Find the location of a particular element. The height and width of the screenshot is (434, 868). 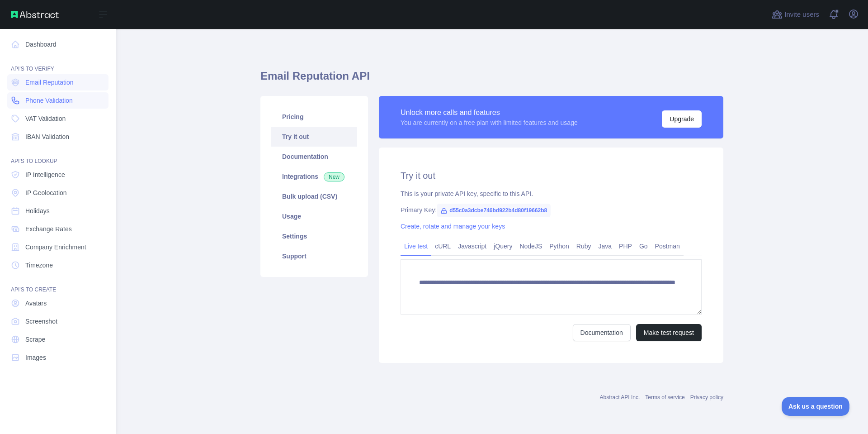

a: cURL is located at coordinates (443, 246).